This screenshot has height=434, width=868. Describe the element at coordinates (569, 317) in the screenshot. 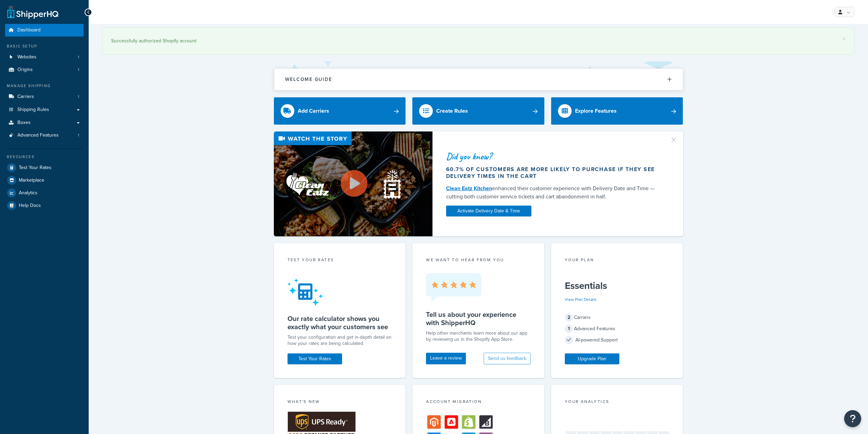

I see `span: 2` at that location.